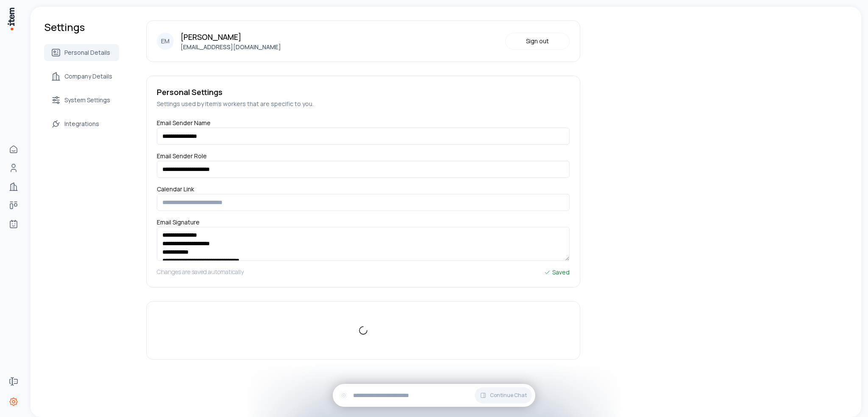 The width and height of the screenshot is (868, 417). Describe the element at coordinates (11, 18) in the screenshot. I see `img: Item Brain Logo` at that location.